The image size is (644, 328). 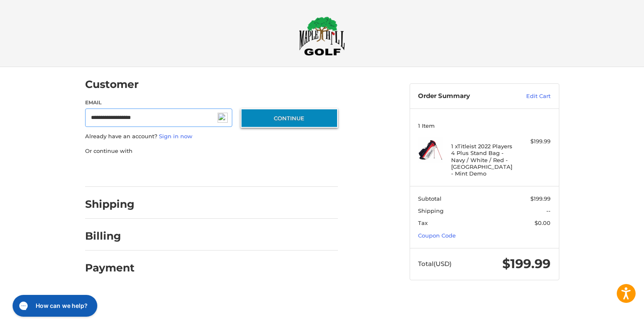 I want to click on a: Sign in now, so click(x=176, y=136).